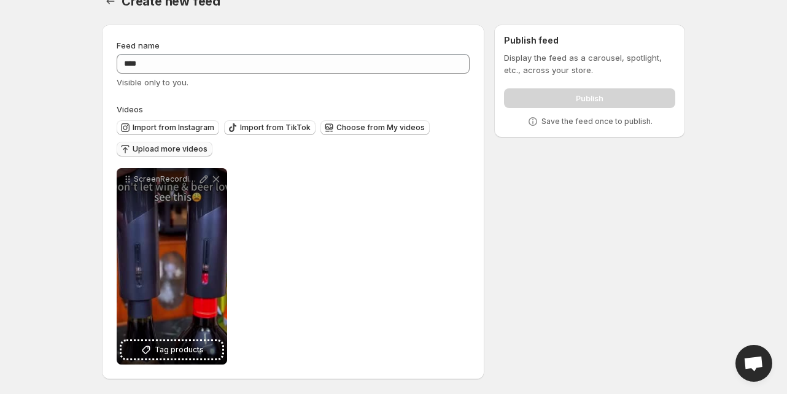  I want to click on span: Tag products, so click(179, 350).